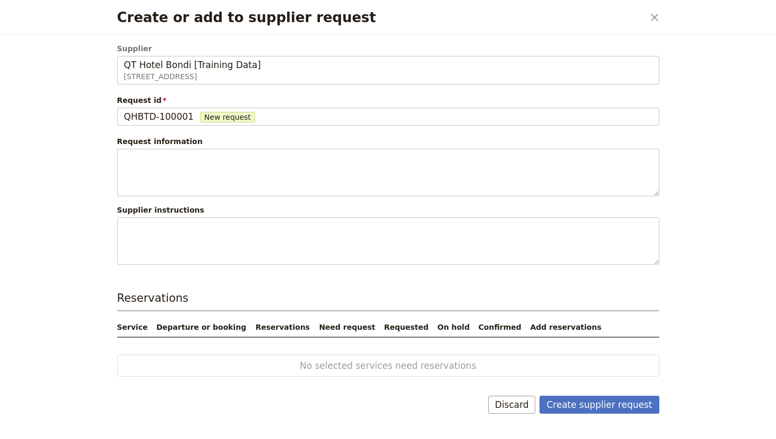 The image size is (776, 439). What do you see at coordinates (500, 327) in the screenshot?
I see `th: Confirmed` at bounding box center [500, 327].